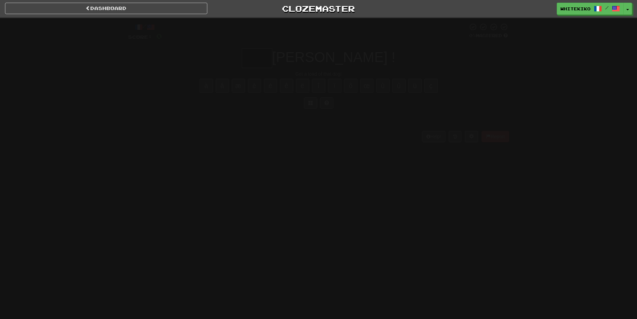 Image resolution: width=637 pixels, height=319 pixels. Describe the element at coordinates (303, 86) in the screenshot. I see `button: ë` at that location.